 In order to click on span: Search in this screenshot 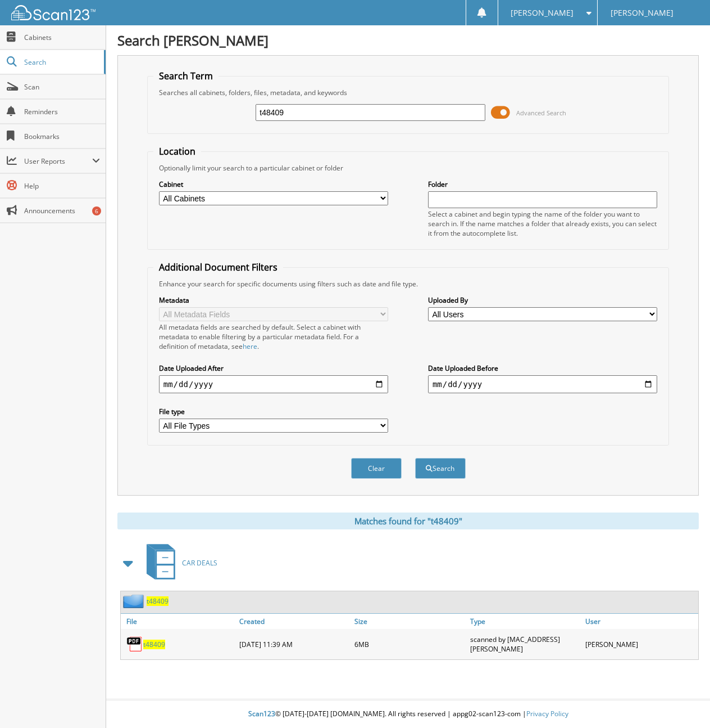, I will do `click(61, 62)`.